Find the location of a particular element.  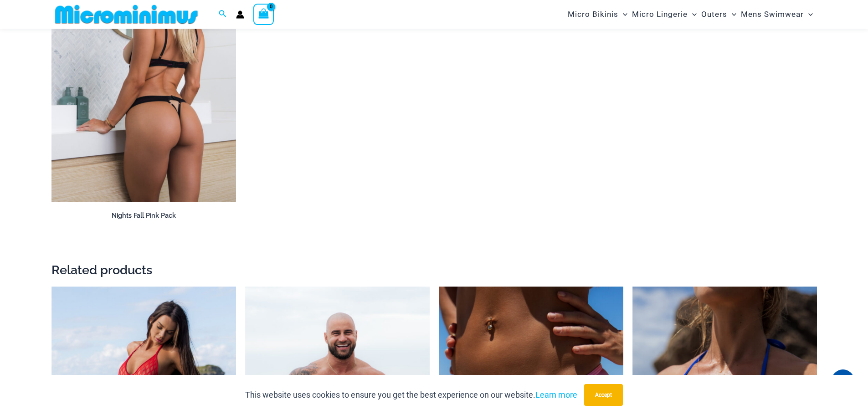

a: Nights Fall Pink Pack is located at coordinates (144, 217).